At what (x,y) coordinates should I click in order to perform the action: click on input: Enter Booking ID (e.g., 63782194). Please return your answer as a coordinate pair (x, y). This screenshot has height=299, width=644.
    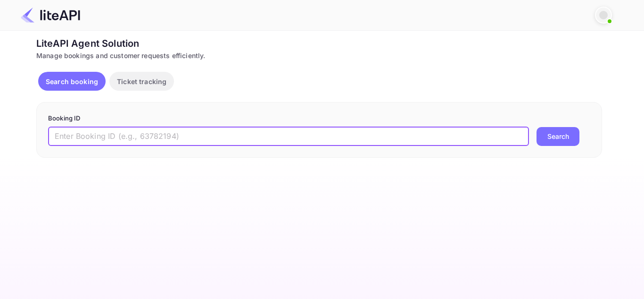
    Looking at the image, I should click on (288, 136).